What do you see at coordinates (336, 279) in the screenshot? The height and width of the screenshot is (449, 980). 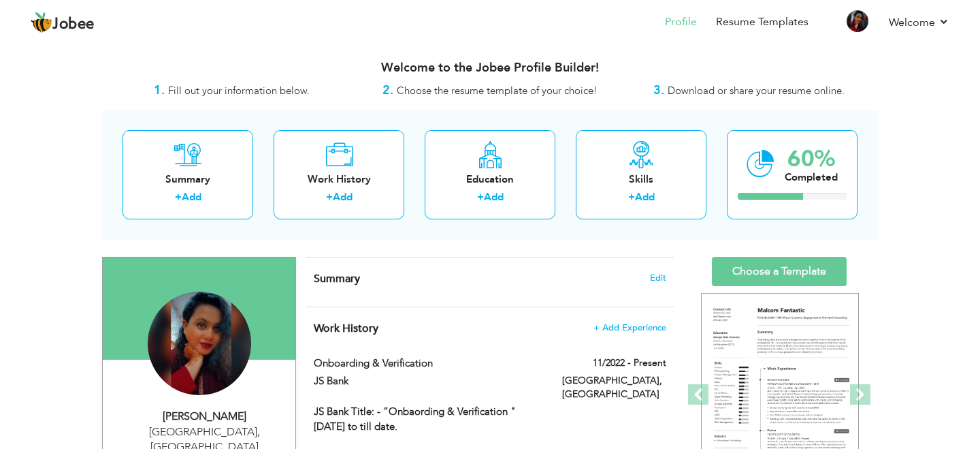 I see `span: Summary` at bounding box center [336, 279].